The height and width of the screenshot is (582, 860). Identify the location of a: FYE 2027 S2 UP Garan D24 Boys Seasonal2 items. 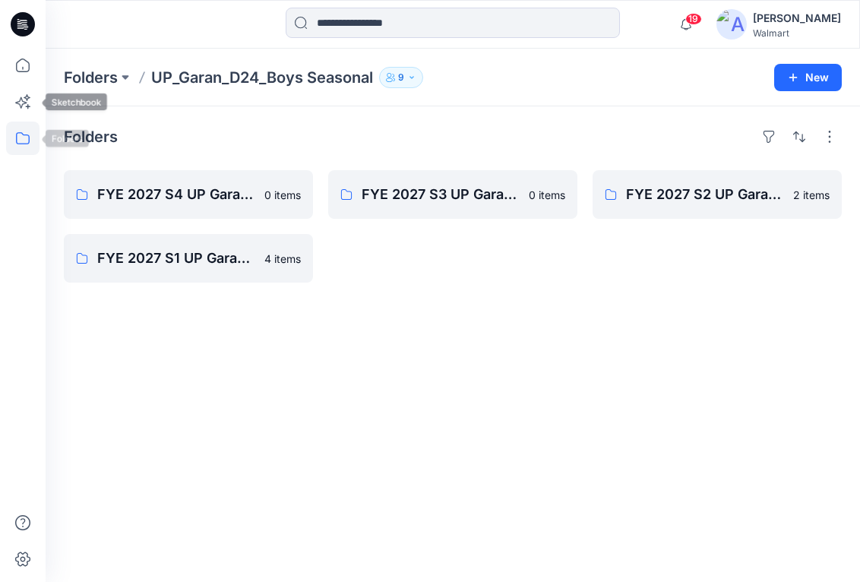
(717, 195).